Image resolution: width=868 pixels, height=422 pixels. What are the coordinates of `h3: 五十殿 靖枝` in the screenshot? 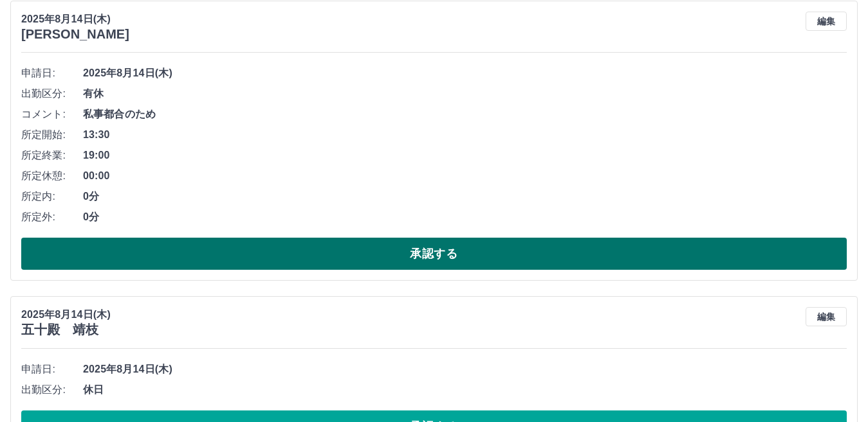 It's located at (66, 330).